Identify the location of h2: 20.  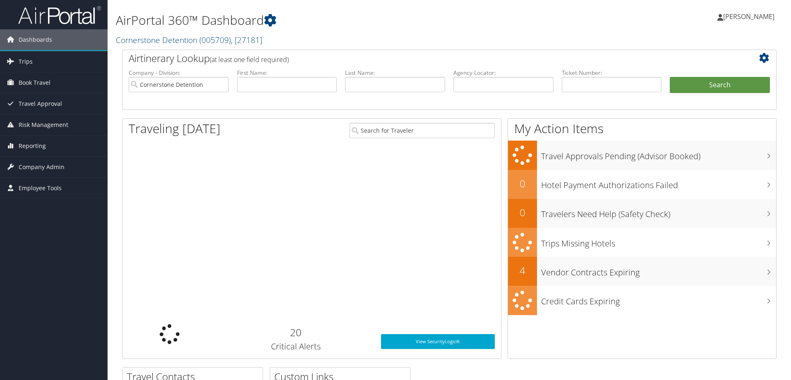
(296, 333).